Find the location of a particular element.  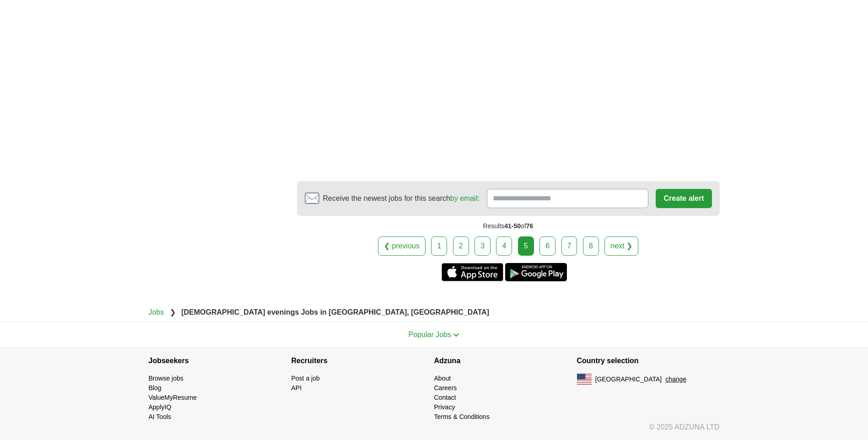

a: Post a job is located at coordinates (305, 378).